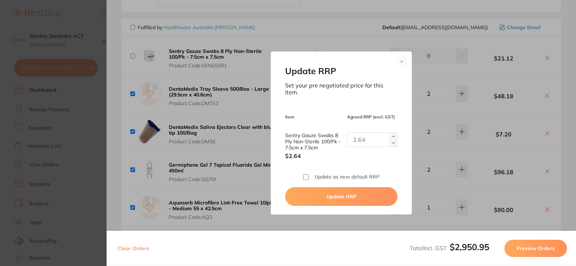 The image size is (576, 266). What do you see at coordinates (313, 117) in the screenshot?
I see `p: Item` at bounding box center [313, 117].